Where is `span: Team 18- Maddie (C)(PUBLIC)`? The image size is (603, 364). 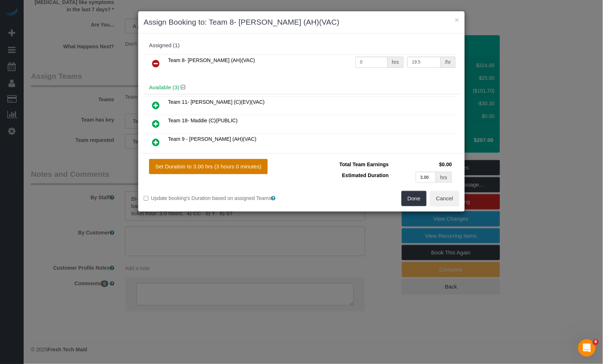 span: Team 18- Maddie (C)(PUBLIC) is located at coordinates (203, 120).